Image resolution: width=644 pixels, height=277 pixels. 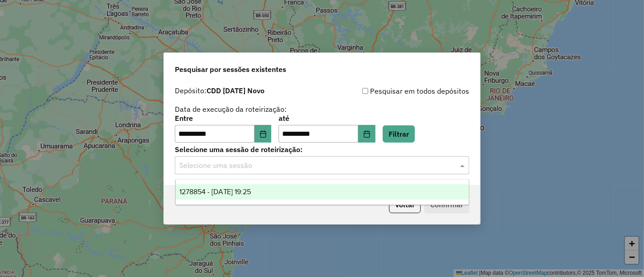 What do you see at coordinates (396, 91) in the screenshot?
I see `div: Pesquisar em todos depósitos` at bounding box center [396, 91].